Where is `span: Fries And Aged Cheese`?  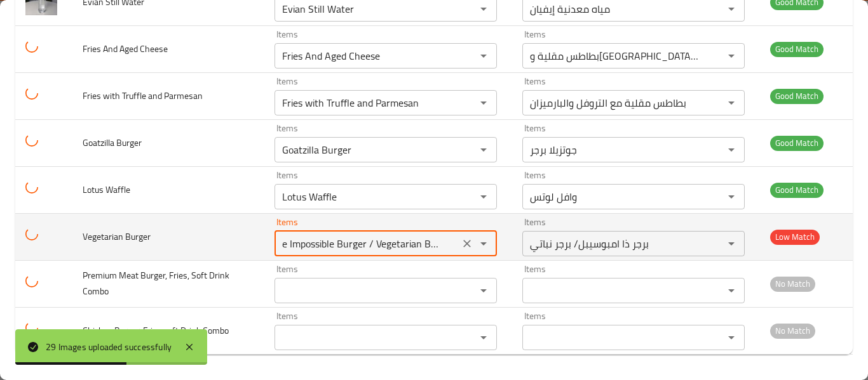 span: Fries And Aged Cheese is located at coordinates (125, 49).